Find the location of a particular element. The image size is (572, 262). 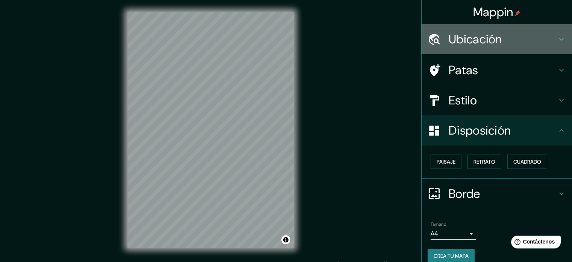

font: Estilo is located at coordinates (463, 100).